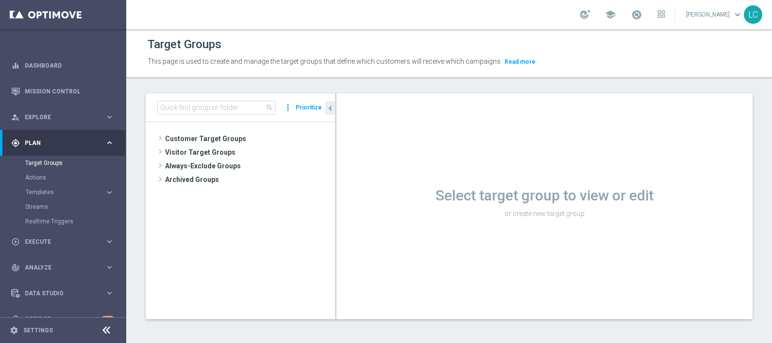  I want to click on button: person_search Explore keyboard_arrow_right, so click(63, 117).